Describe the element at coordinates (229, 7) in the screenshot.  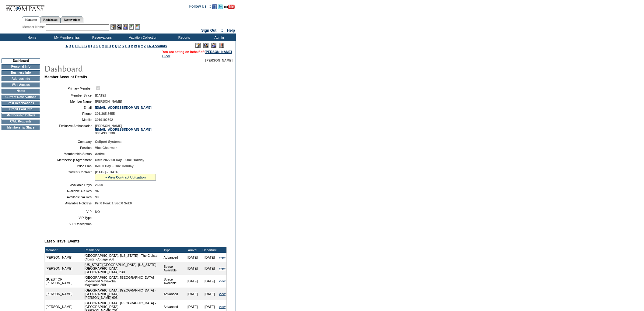
I see `img: Subscribe to our YouTube Channel` at that location.